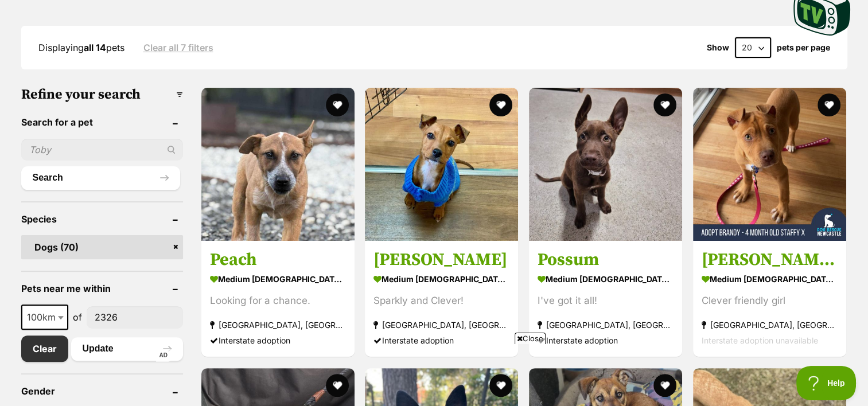  What do you see at coordinates (102, 95) in the screenshot?
I see `h3: Refine your search` at bounding box center [102, 95].